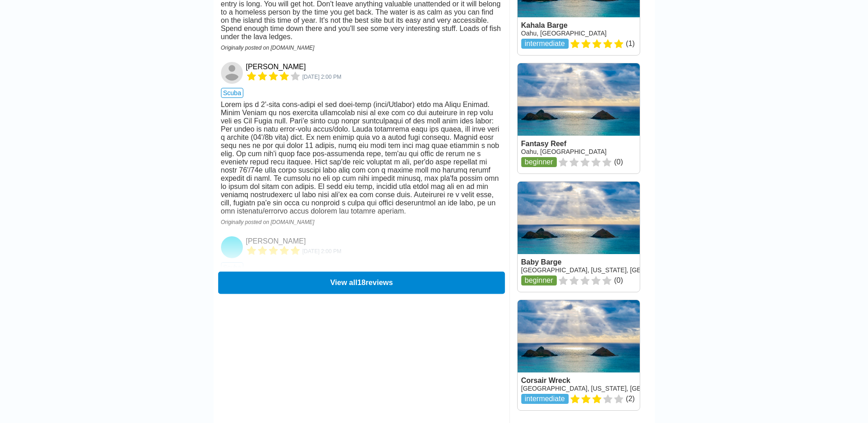 The height and width of the screenshot is (423, 868). Describe the element at coordinates (361, 283) in the screenshot. I see `button: View all18reviews` at that location.